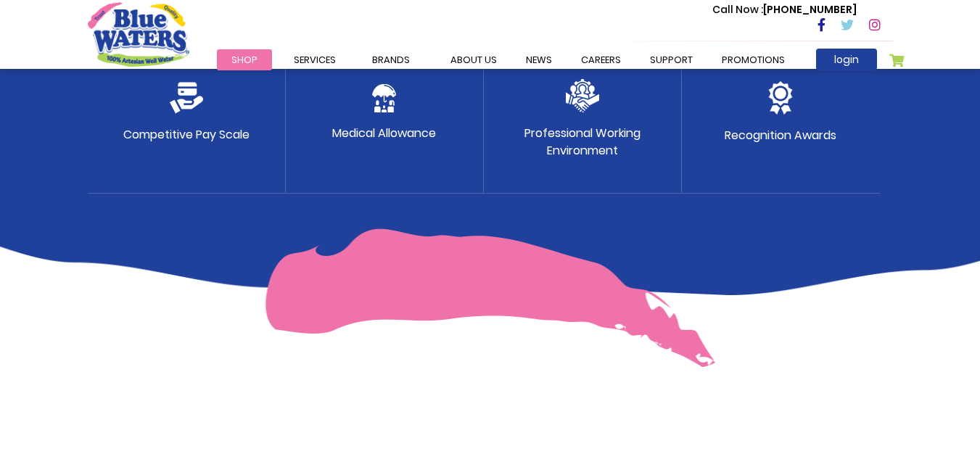 Image resolution: width=980 pixels, height=459 pixels. What do you see at coordinates (391, 60) in the screenshot?
I see `span: Brands` at bounding box center [391, 60].